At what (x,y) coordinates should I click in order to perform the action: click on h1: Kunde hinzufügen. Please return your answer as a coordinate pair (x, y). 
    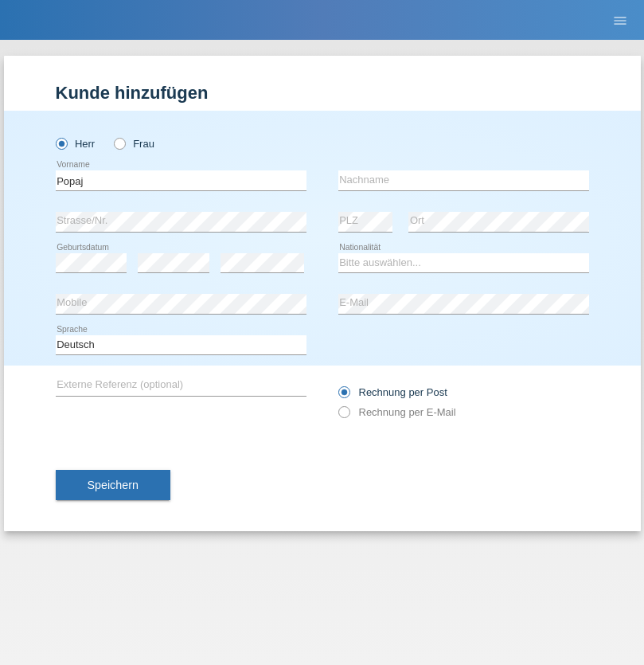
    Looking at the image, I should click on (323, 92).